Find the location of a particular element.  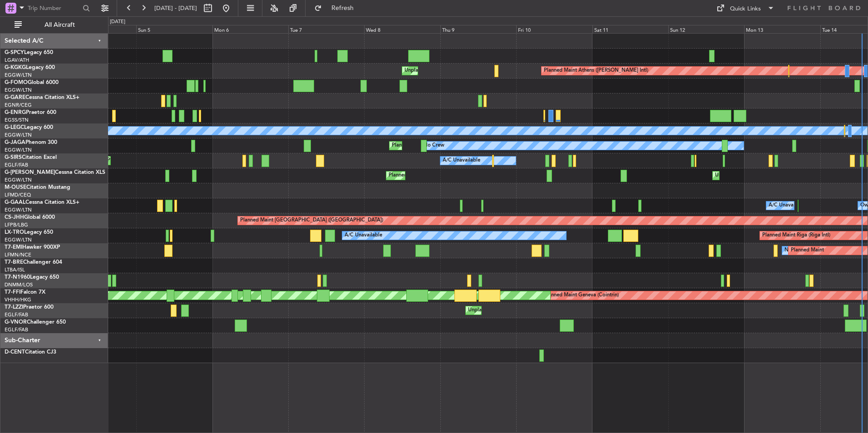

span: G-GARE is located at coordinates (15, 97).